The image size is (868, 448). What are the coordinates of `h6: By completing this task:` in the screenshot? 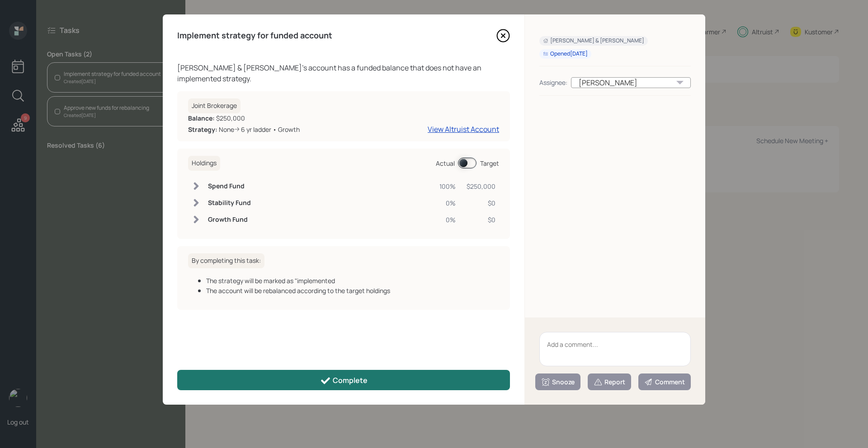 It's located at (226, 261).